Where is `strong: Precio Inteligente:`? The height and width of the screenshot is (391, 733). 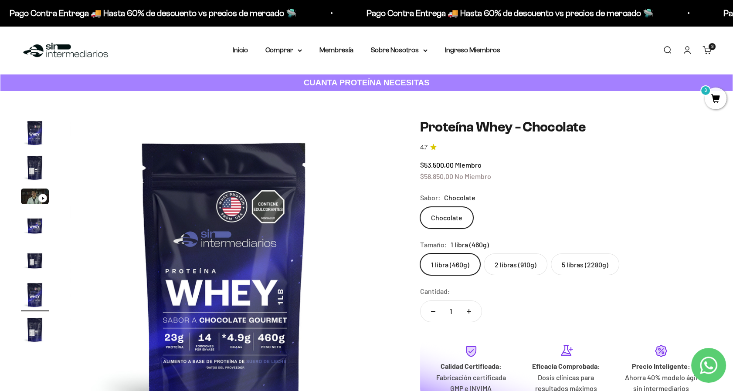 strong: Precio Inteligente: is located at coordinates (661, 366).